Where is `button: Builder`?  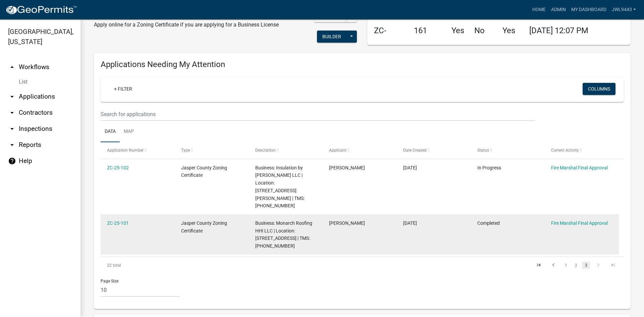 button: Builder is located at coordinates (332, 36).